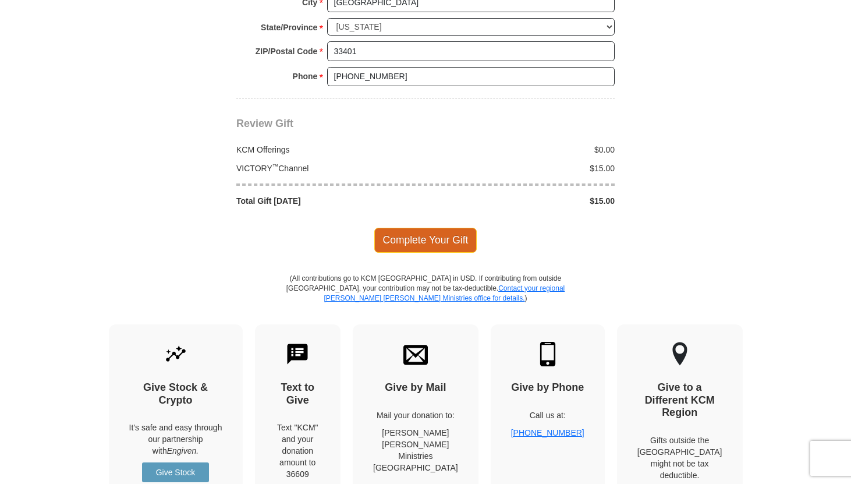  I want to click on p: Call us at:, so click(548, 415).